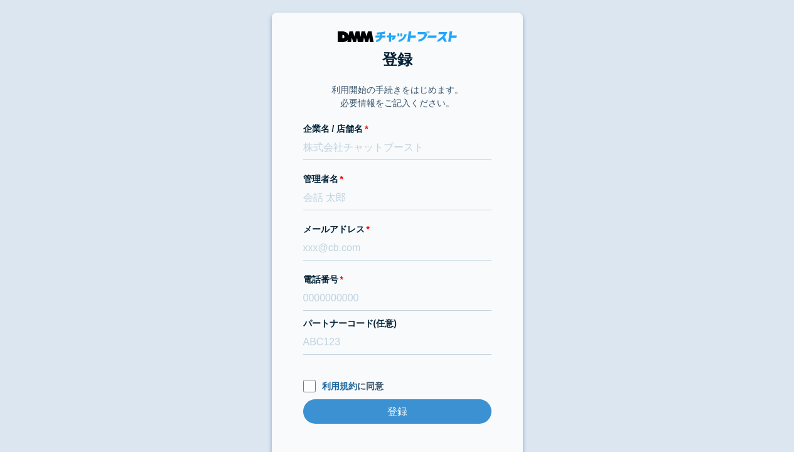  What do you see at coordinates (397, 97) in the screenshot?
I see `p: 利用開始の手続きをはじめます。 必要情報をご記入ください。` at bounding box center [397, 97].